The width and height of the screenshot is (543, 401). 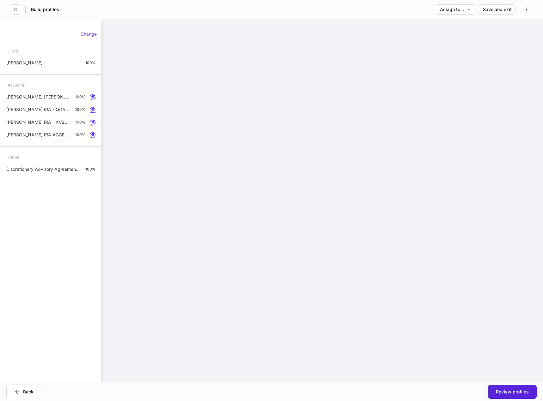 What do you see at coordinates (13, 51) in the screenshot?
I see `div: Client` at bounding box center [13, 51].